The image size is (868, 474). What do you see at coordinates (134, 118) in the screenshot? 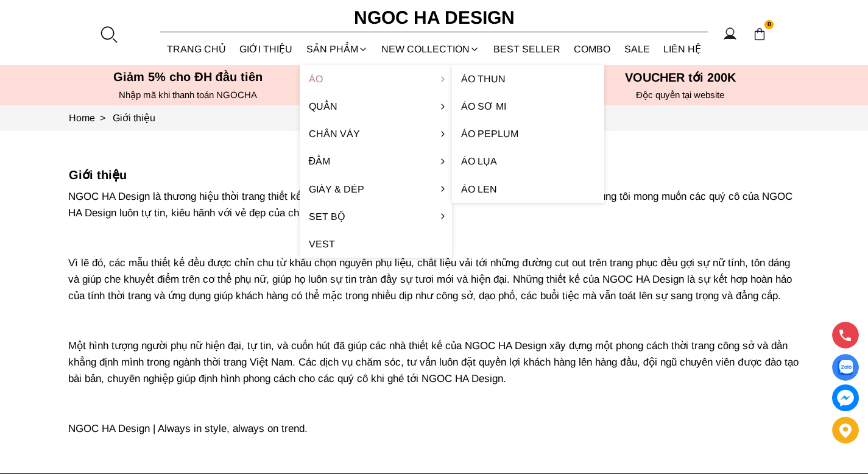
I see `a: Link to Giới thiệu` at bounding box center [134, 118].